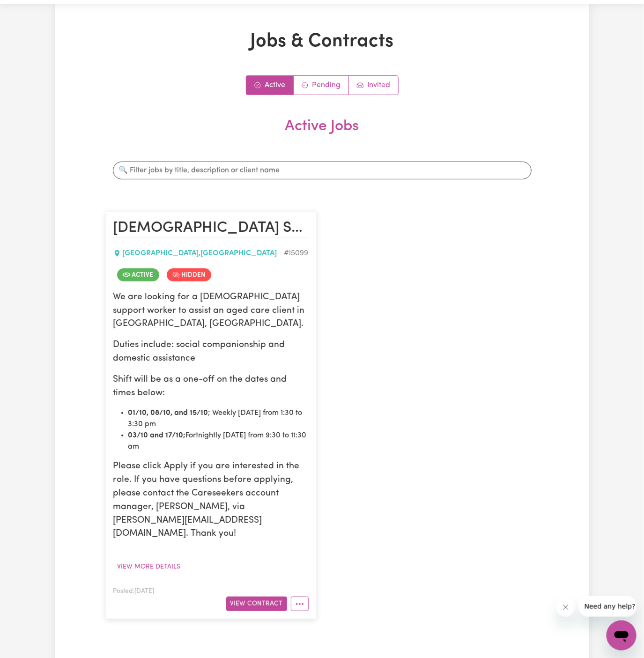  I want to click on p: Please click Apply if you are interested in the role. If you have questions before applying, plea..., so click(211, 500).